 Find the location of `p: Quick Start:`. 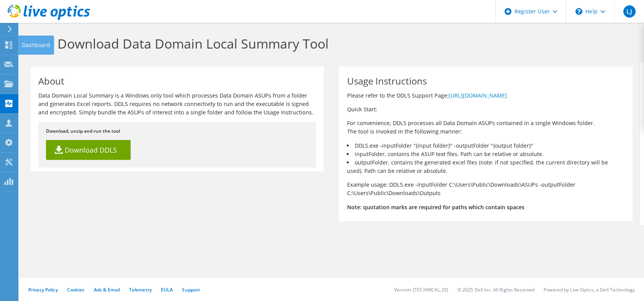

p: Quick Start: is located at coordinates (485, 109).